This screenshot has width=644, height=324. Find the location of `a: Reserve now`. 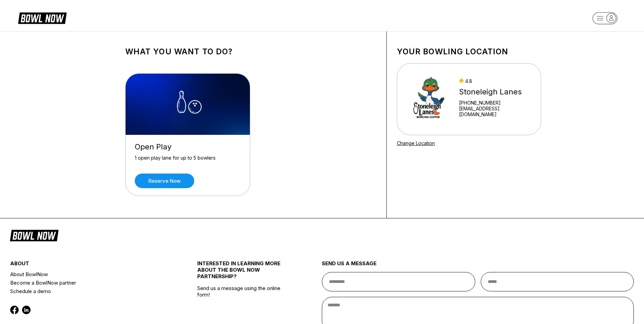

a: Reserve now is located at coordinates (164, 181).